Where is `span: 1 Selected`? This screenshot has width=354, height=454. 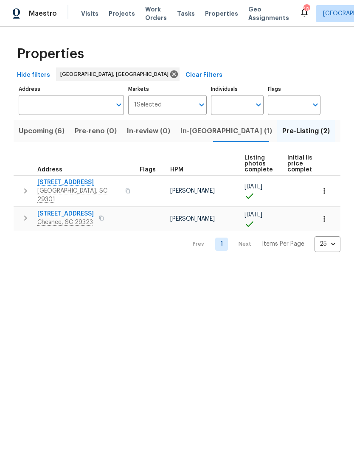
span: 1 Selected is located at coordinates (148, 105).